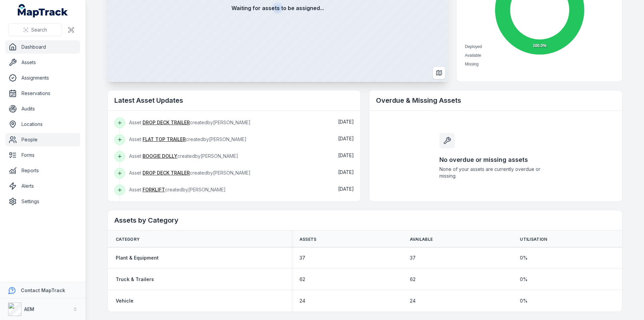  Describe the element at coordinates (43, 139) in the screenshot. I see `a: People` at that location.